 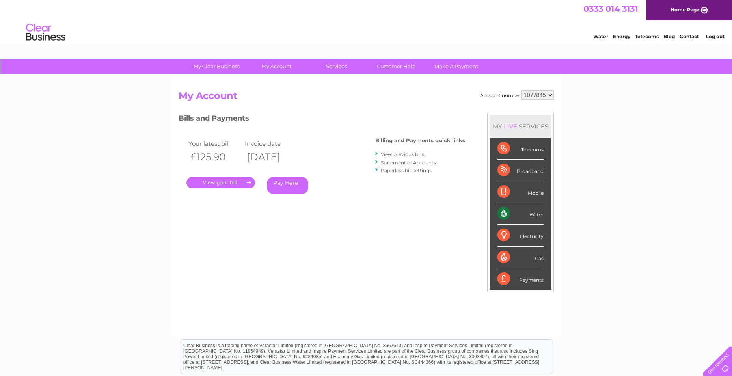 I want to click on a: Customer Help, so click(x=396, y=66).